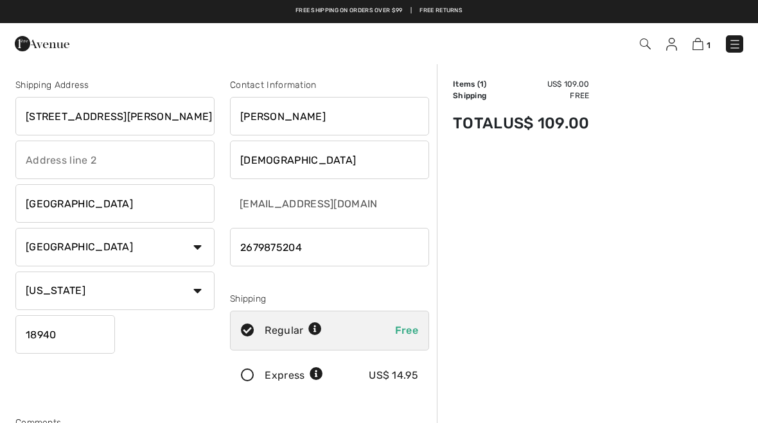 Image resolution: width=758 pixels, height=423 pixels. I want to click on input: Last name, so click(329, 160).